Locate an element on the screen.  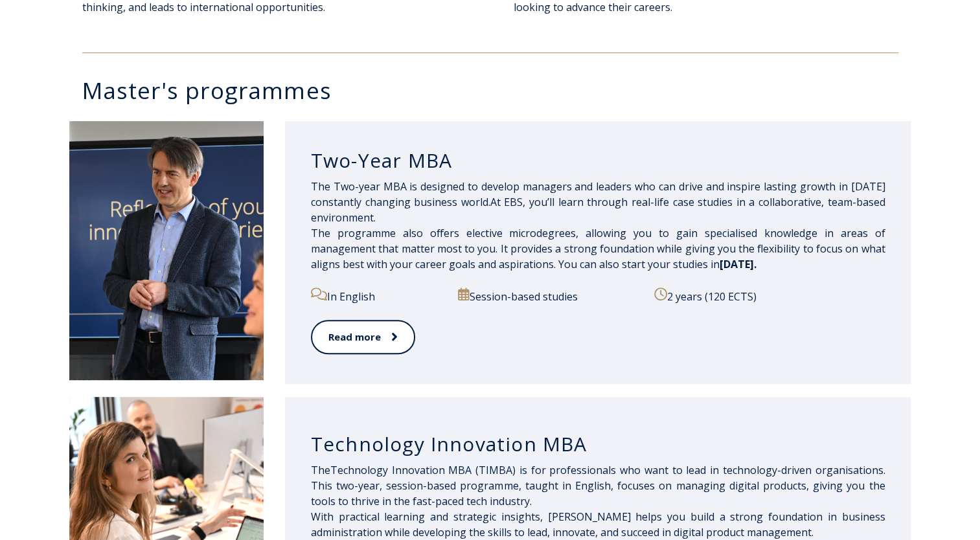
p: 2 years (120 ECTS) is located at coordinates (770, 296).